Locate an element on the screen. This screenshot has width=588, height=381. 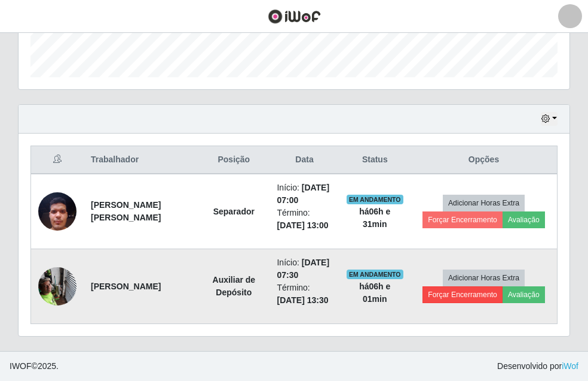
th: Trabalhador is located at coordinates (141, 160).